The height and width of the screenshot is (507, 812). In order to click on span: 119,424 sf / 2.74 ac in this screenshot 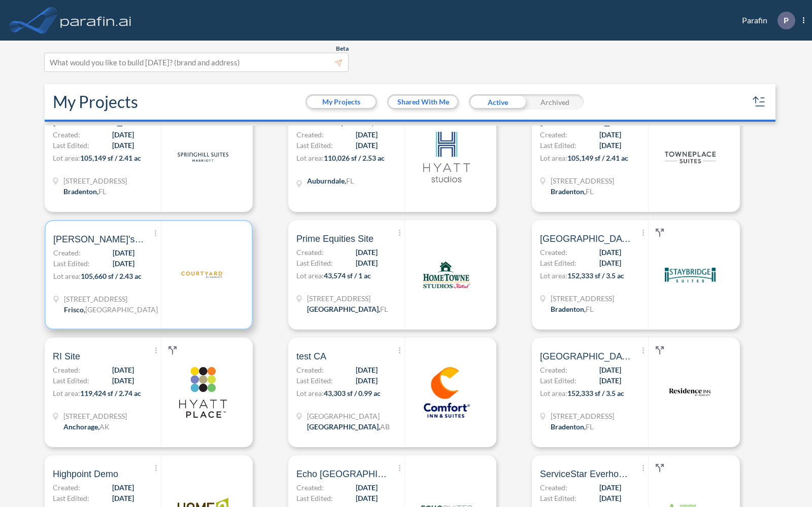, I will do `click(110, 394)`.